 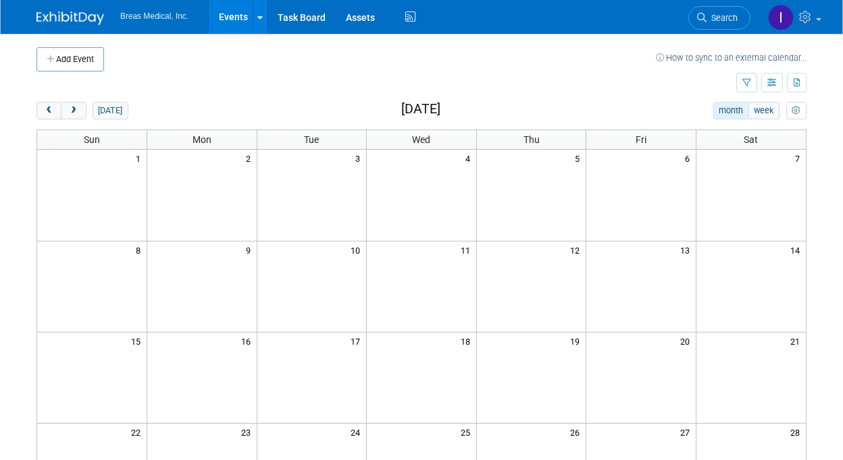 What do you see at coordinates (799, 158) in the screenshot?
I see `span: 7` at bounding box center [799, 158].